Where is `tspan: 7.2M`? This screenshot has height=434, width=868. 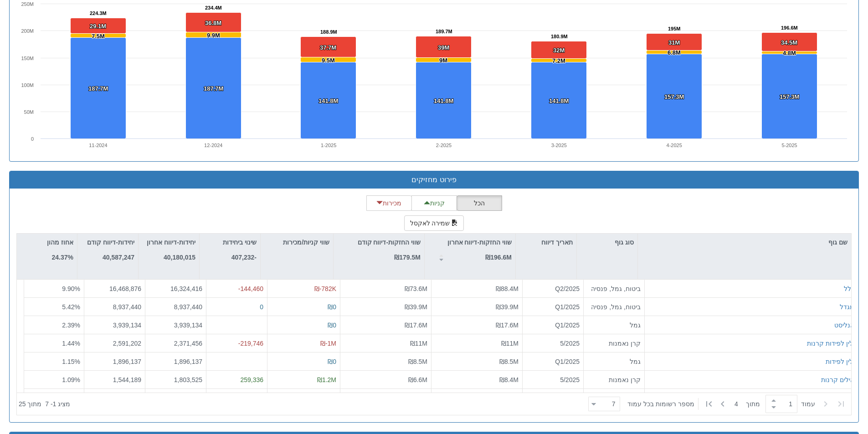
tspan: 7.2M is located at coordinates (559, 60).